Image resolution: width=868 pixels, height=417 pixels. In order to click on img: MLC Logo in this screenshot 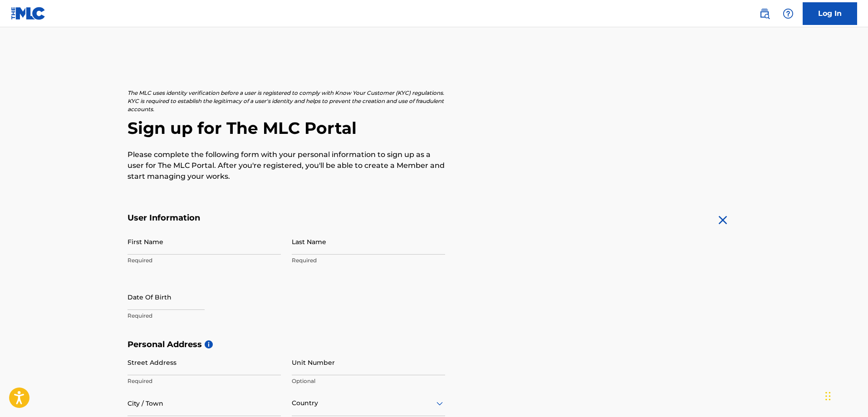, I will do `click(28, 13)`.